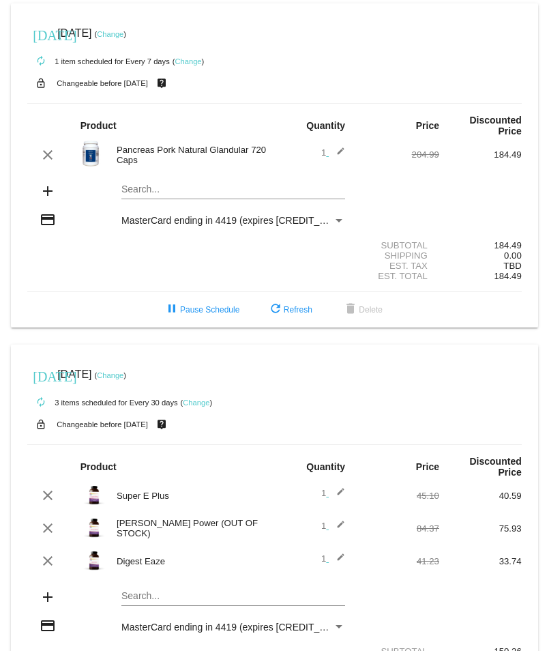  Describe the element at coordinates (102, 403) in the screenshot. I see `small: 3 items scheduled for Every 30 days` at that location.